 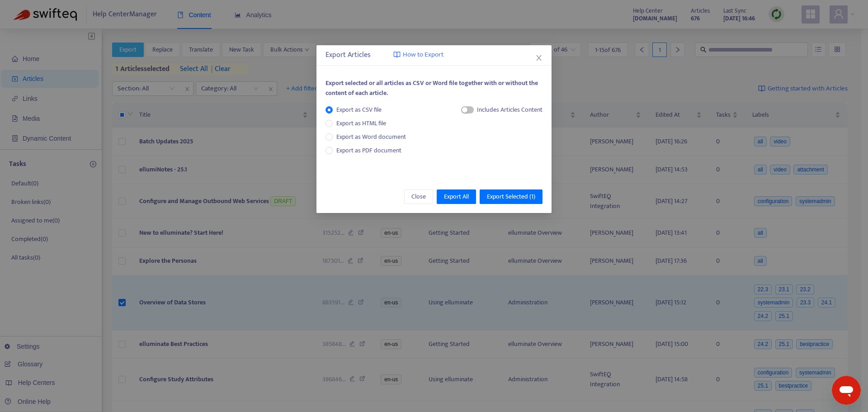 I want to click on span: Export as HTML file, so click(x=361, y=123).